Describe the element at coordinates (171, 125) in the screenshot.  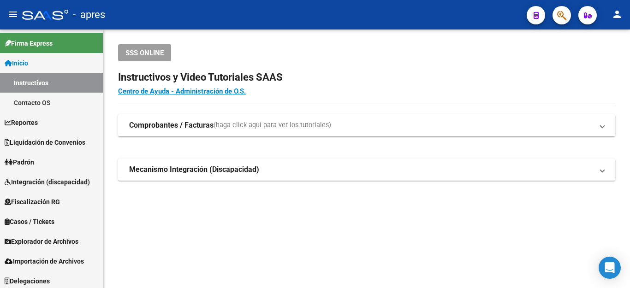
I see `strong: Comprobantes / Facturas` at that location.